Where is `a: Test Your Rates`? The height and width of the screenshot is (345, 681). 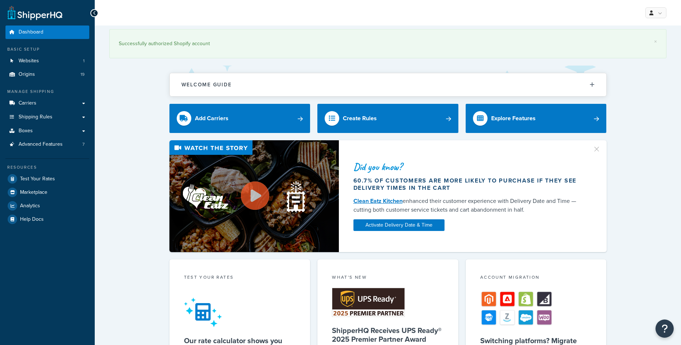 a: Test Your Rates is located at coordinates (47, 179).